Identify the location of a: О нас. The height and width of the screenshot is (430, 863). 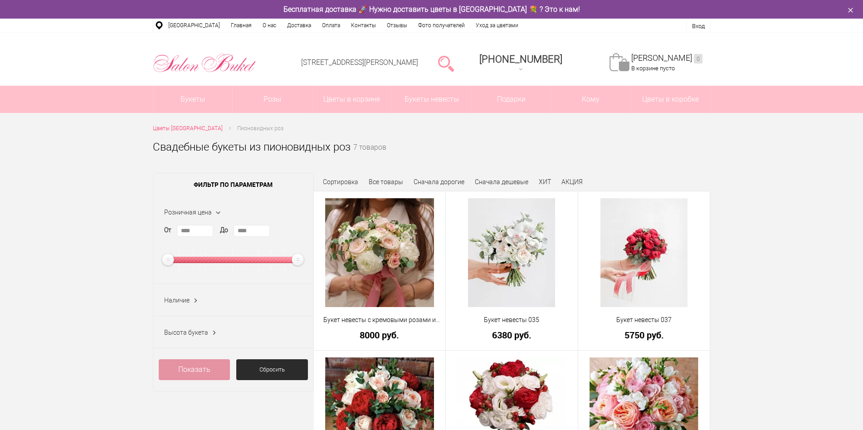
(269, 25).